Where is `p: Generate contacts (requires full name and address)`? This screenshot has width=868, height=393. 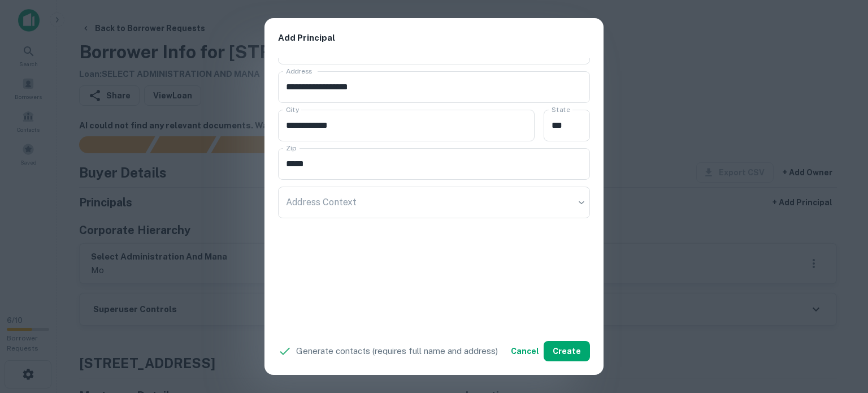 p: Generate contacts (requires full name and address) is located at coordinates (396, 351).